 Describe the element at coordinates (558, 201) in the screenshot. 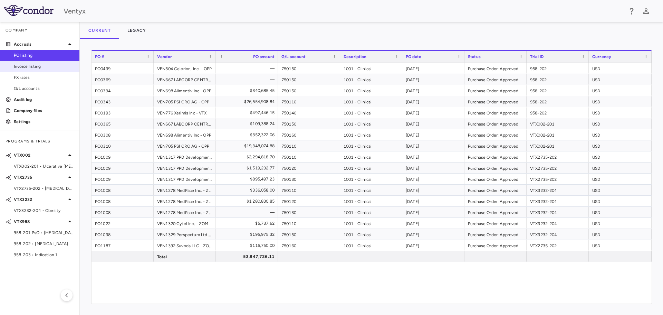

I see `div: VTX3232-204` at that location.